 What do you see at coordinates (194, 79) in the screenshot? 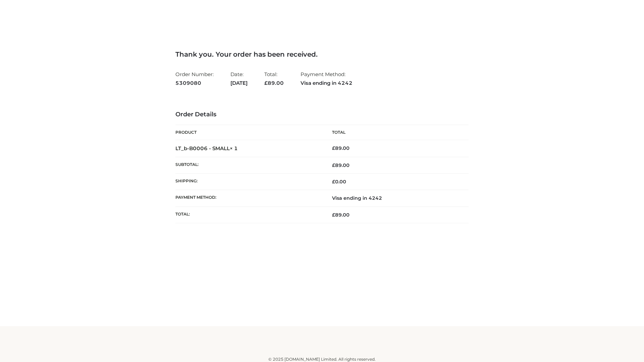
I see `li: Order Number:` at bounding box center [194, 79].